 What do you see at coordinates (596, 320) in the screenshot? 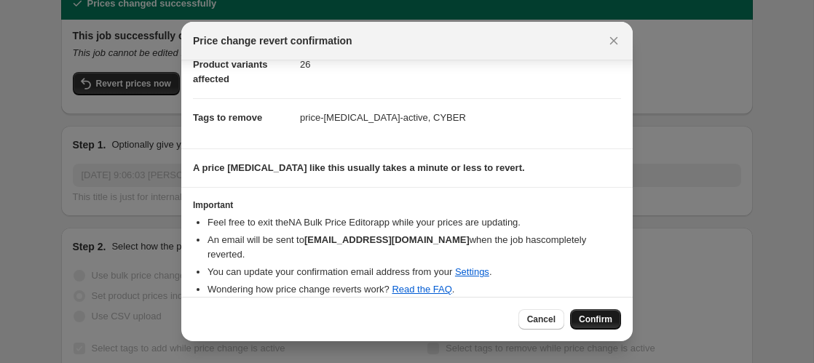
I see `span: Confirm` at bounding box center [596, 320].